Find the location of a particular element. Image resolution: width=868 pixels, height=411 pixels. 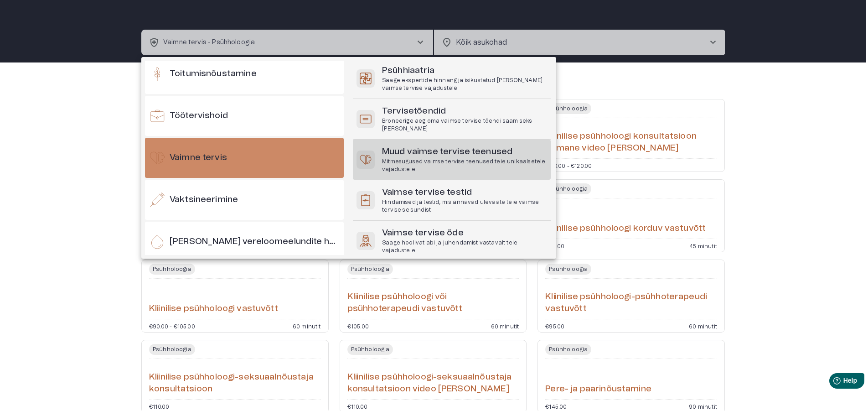

h6: Vaimse tervise õde is located at coordinates (465, 233).